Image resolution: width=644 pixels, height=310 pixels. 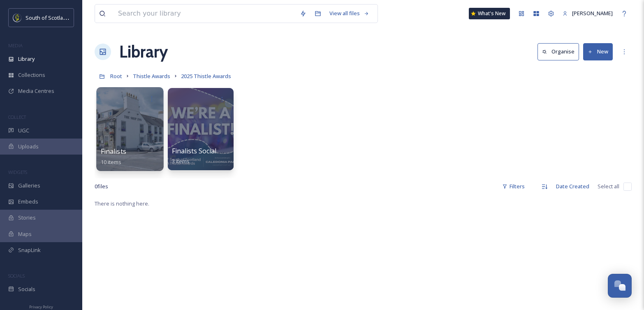 What do you see at coordinates (490, 14) in the screenshot?
I see `a: What's New` at bounding box center [490, 14].